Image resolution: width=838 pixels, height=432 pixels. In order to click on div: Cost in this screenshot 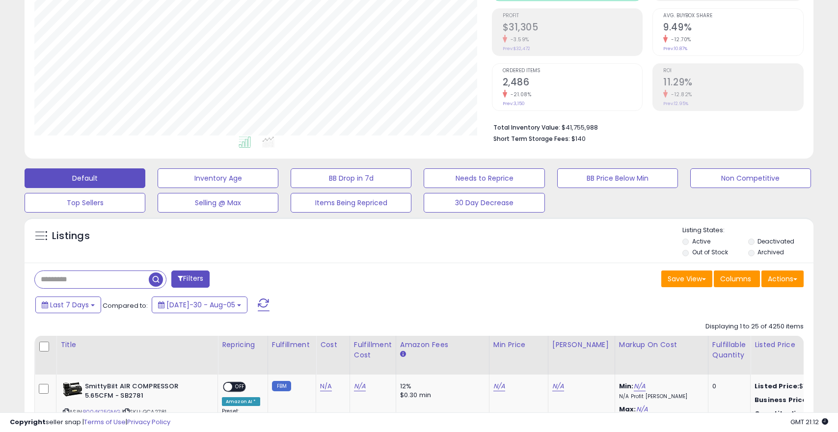, I will do `click(333, 345)`.